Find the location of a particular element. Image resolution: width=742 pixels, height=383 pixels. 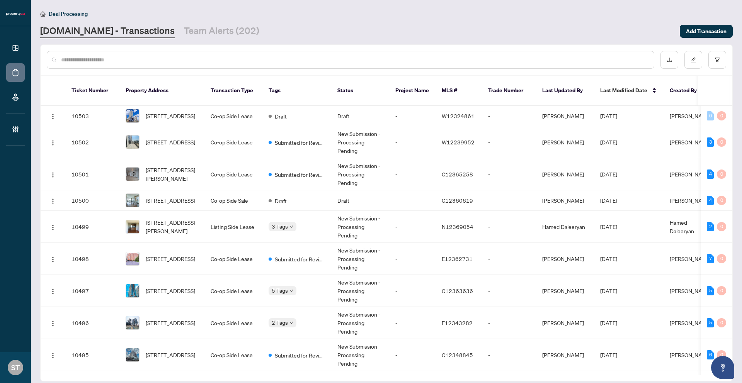

span: 5 Tags is located at coordinates (280, 290).